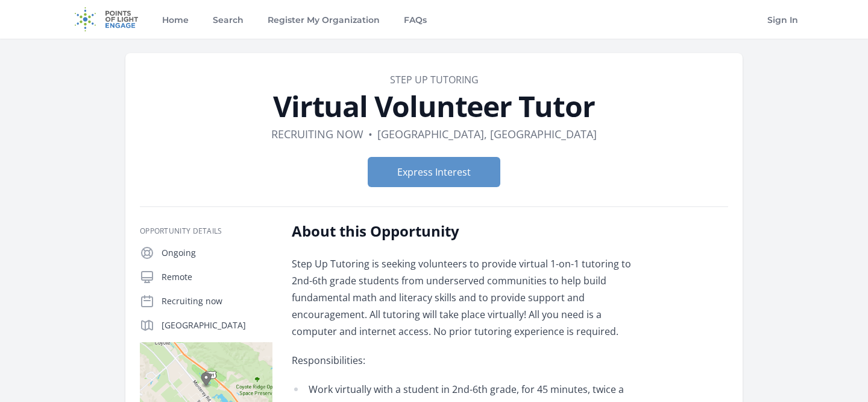  Describe the element at coordinates (206, 231) in the screenshot. I see `h3: Opportunity Details` at that location.